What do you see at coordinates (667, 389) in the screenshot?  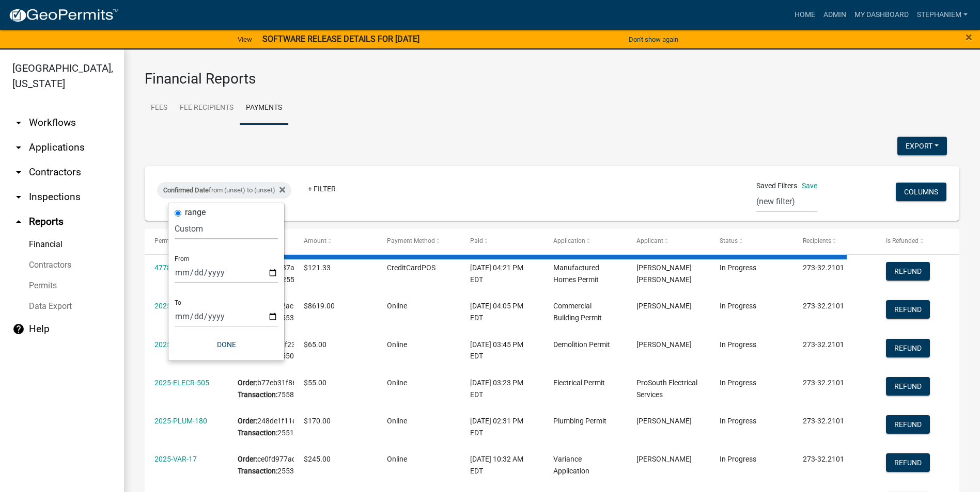 I see `span: ProSouth Electrical Services` at bounding box center [667, 389].